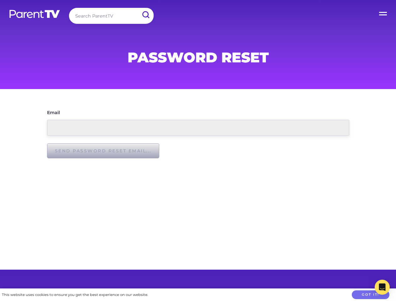  What do you see at coordinates (34, 14) in the screenshot?
I see `img: parenttv-logo-white.4c85aaf.svg` at bounding box center [34, 14].